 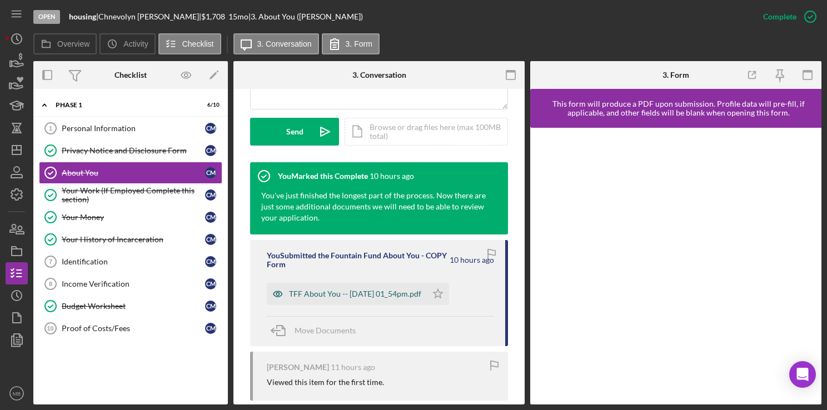 What do you see at coordinates (131, 173) in the screenshot?
I see `a: About YouCM` at bounding box center [131, 173].